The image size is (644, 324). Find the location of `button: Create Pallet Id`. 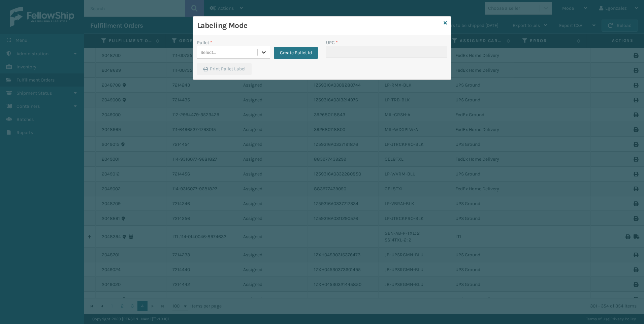

button: Create Pallet Id is located at coordinates (296, 53).